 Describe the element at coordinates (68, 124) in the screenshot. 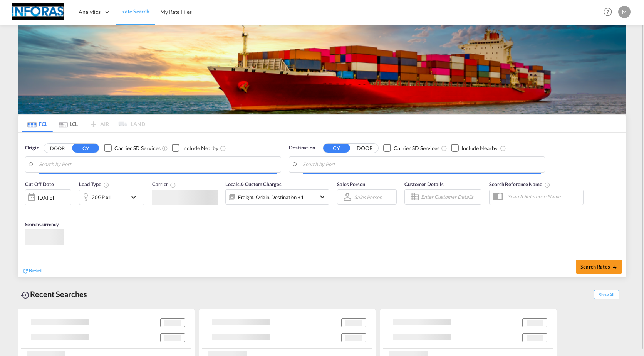

I see `md-tab-item: LCL` at that location.